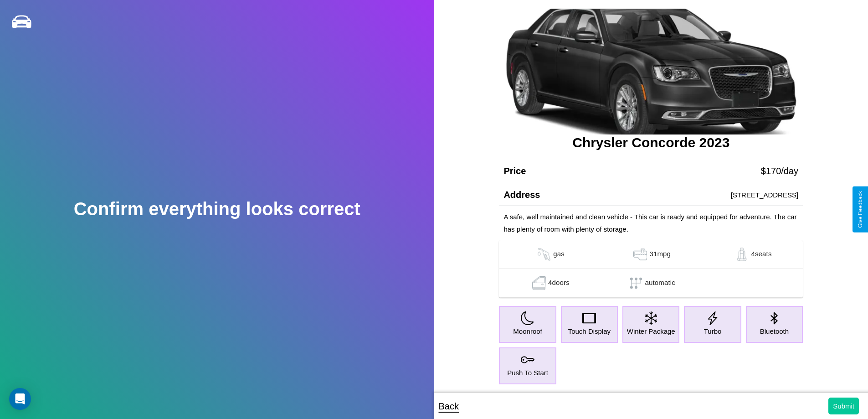 The width and height of the screenshot is (868, 419). Describe the element at coordinates (449, 406) in the screenshot. I see `p: Back` at that location.